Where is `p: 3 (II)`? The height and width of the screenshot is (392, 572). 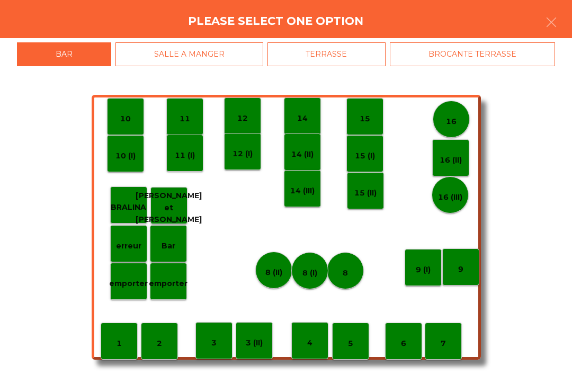
p: 3 (II) is located at coordinates (255, 343).